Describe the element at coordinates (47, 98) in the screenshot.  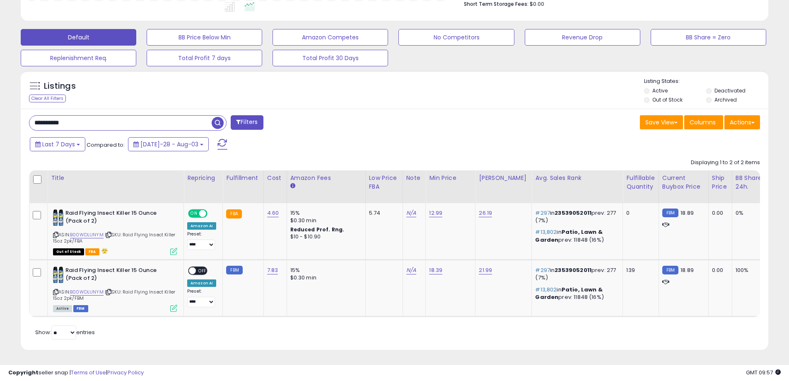
I see `div: Clear All Filters` at that location.